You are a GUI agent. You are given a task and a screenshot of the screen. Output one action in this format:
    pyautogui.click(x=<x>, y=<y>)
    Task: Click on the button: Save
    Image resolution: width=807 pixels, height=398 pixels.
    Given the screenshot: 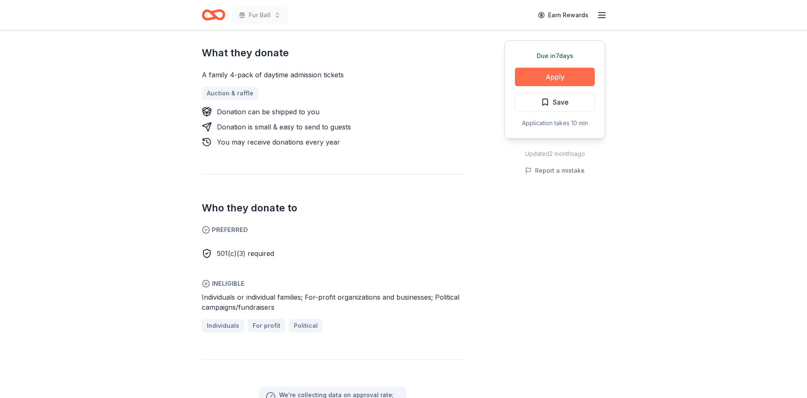 What is the action you would take?
    pyautogui.click(x=555, y=102)
    